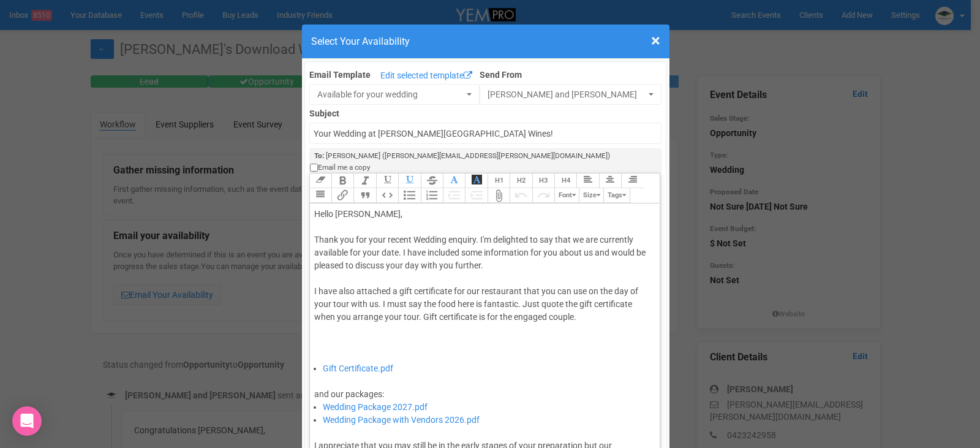 The height and width of the screenshot is (448, 980). Describe the element at coordinates (483, 388) in the screenshot. I see `div: and our packages:` at that location.